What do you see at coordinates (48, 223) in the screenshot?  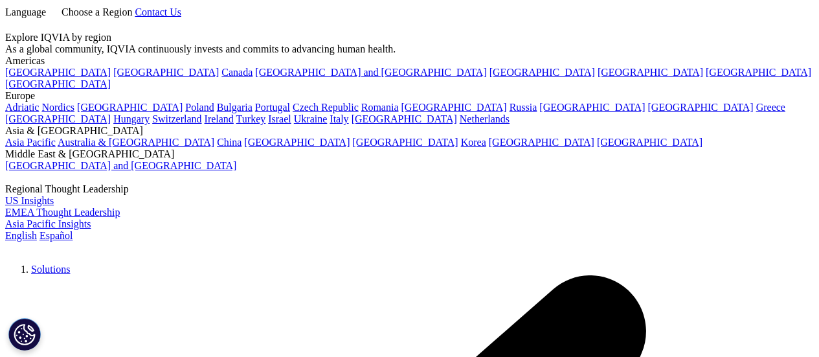 I see `a: Asia Pacific Insights` at bounding box center [48, 223].